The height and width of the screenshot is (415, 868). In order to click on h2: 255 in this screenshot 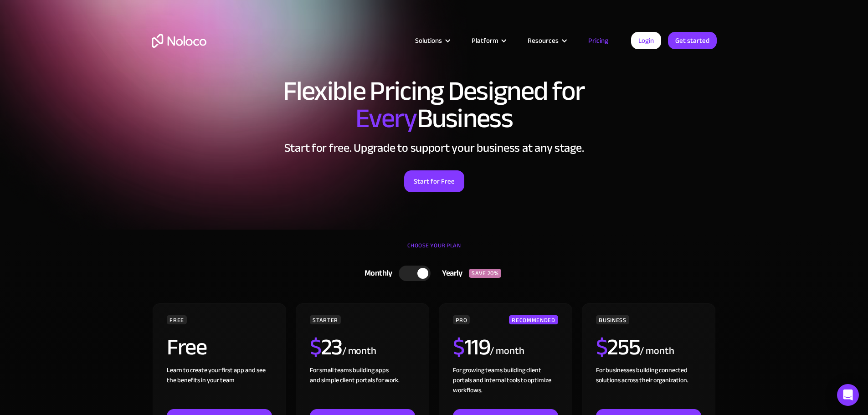, I will do `click(618, 347)`.